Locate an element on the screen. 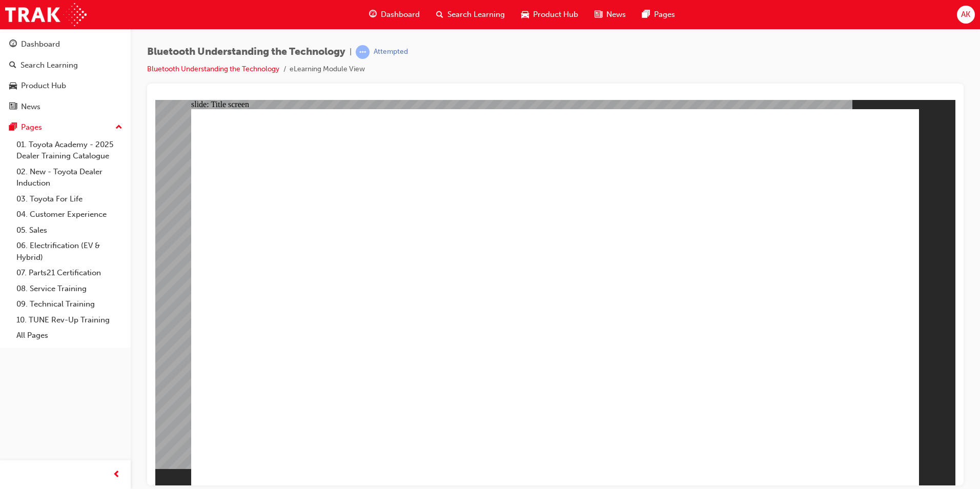 This screenshot has height=489, width=980. span: Search Learning is located at coordinates (477, 14).